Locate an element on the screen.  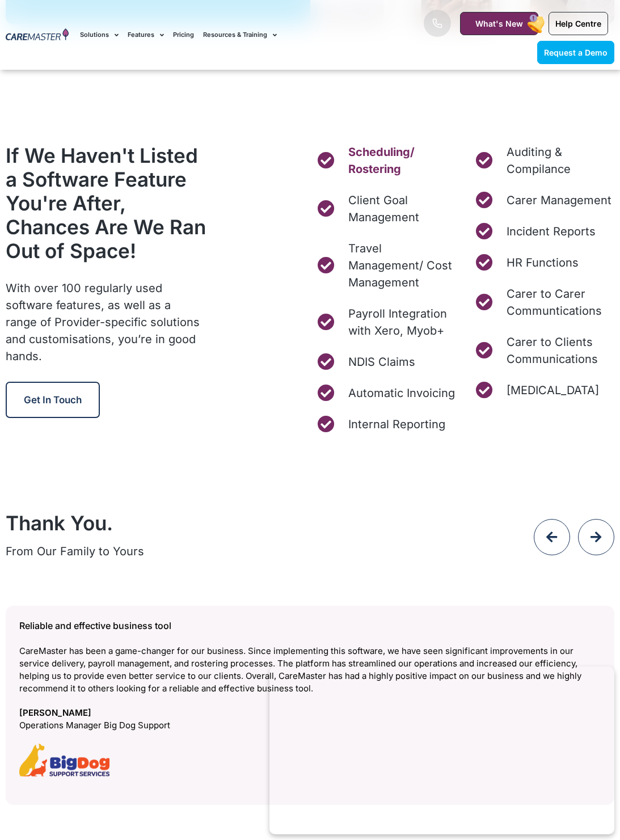
span: Internal Reporting is located at coordinates (395, 425).